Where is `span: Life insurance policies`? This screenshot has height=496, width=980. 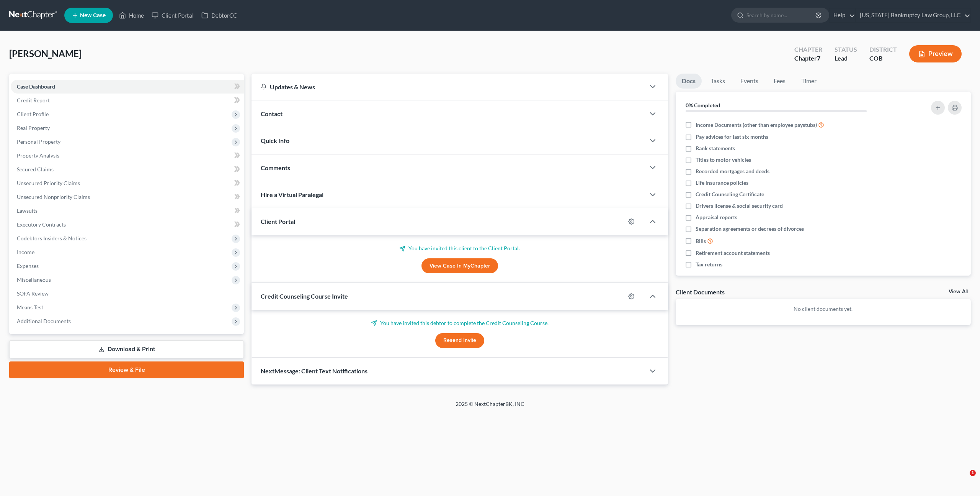
span: Life insurance policies is located at coordinates (722, 182).